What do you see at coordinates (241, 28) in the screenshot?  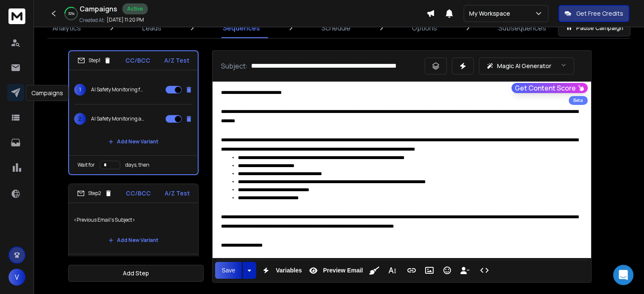 I see `a: Sequences` at bounding box center [241, 28].